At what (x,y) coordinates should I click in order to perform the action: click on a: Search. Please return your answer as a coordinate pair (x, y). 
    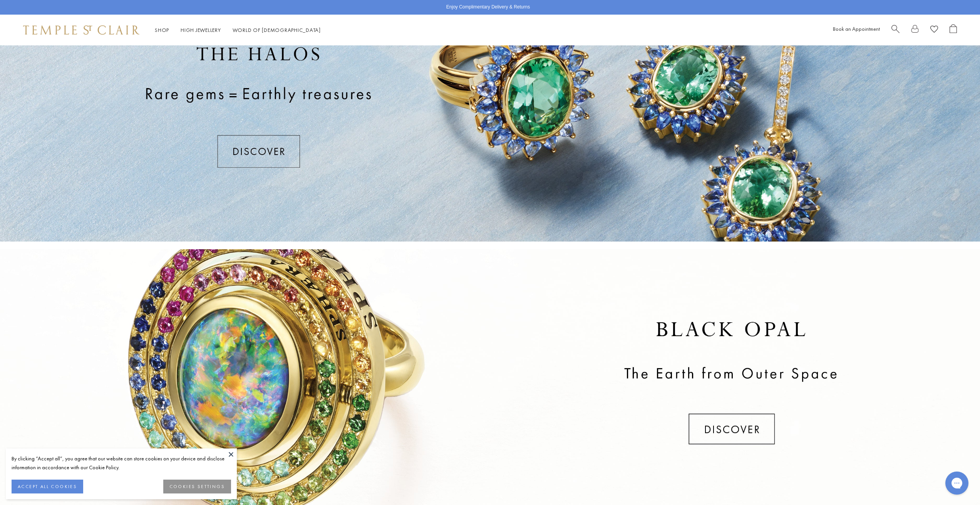
    Looking at the image, I should click on (895, 30).